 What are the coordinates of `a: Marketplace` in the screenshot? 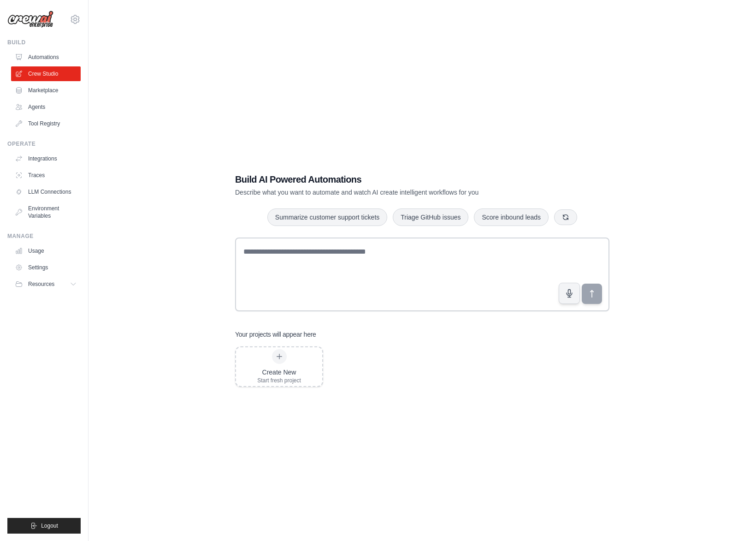 It's located at (45, 91).